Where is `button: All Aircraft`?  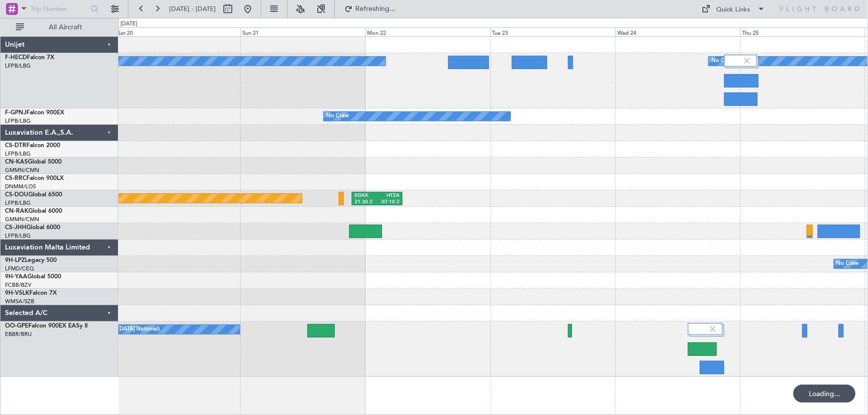
button: All Aircraft is located at coordinates (59, 27).